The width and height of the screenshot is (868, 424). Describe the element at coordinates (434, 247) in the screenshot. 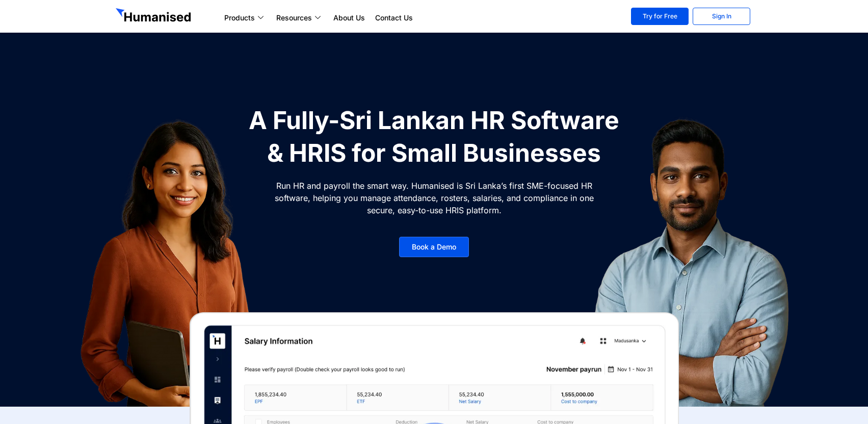

I see `span: Book a Demo` at that location.